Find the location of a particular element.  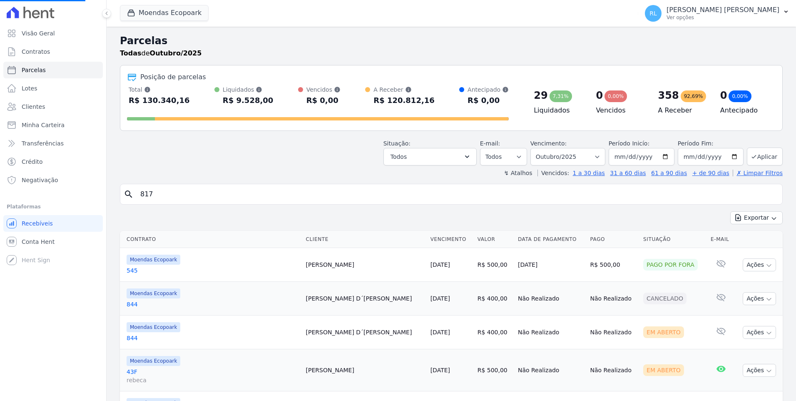

a: Recebíveis is located at coordinates (53, 223).